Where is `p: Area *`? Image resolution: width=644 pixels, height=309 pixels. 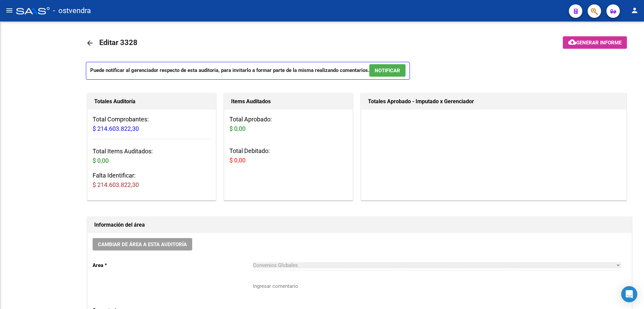
p: Area * is located at coordinates (173, 265).